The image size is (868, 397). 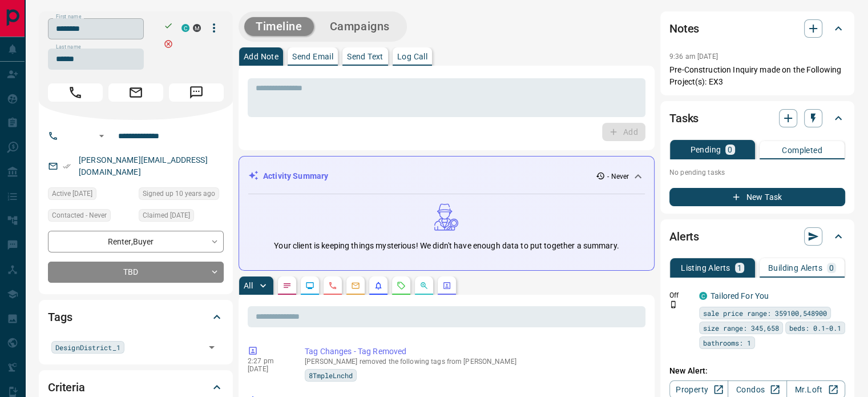 I want to click on label: Last name, so click(x=69, y=47).